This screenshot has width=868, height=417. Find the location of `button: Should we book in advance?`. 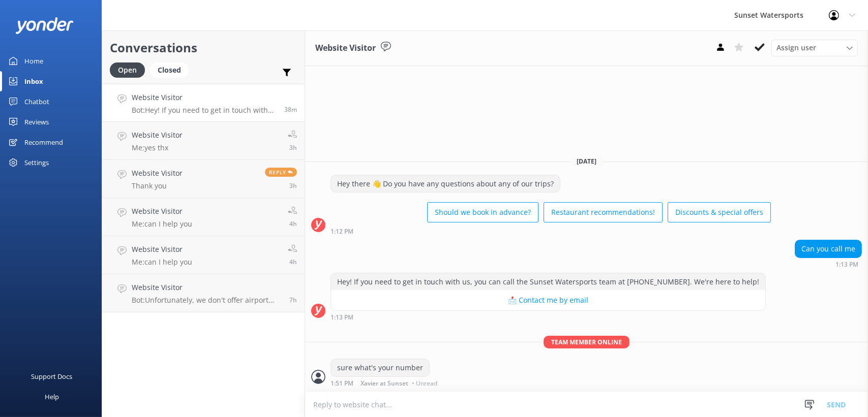

button: Should we book in advance? is located at coordinates (482, 212).